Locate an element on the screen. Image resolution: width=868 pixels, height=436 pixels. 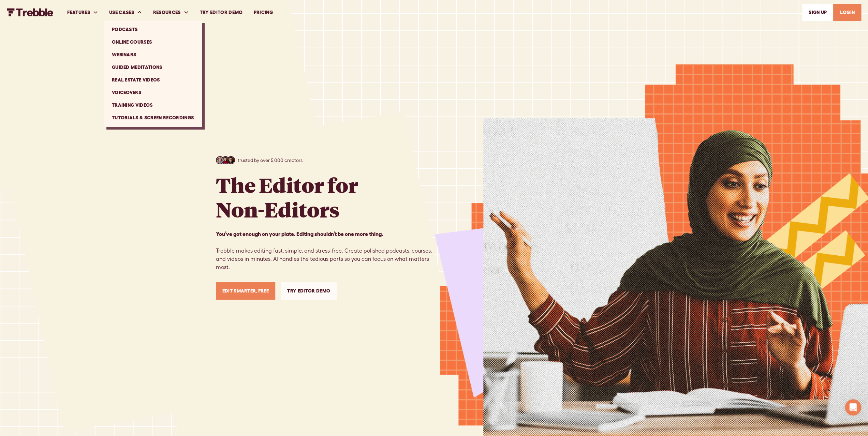
h1: The Editor for Non-Editors is located at coordinates (287, 197).